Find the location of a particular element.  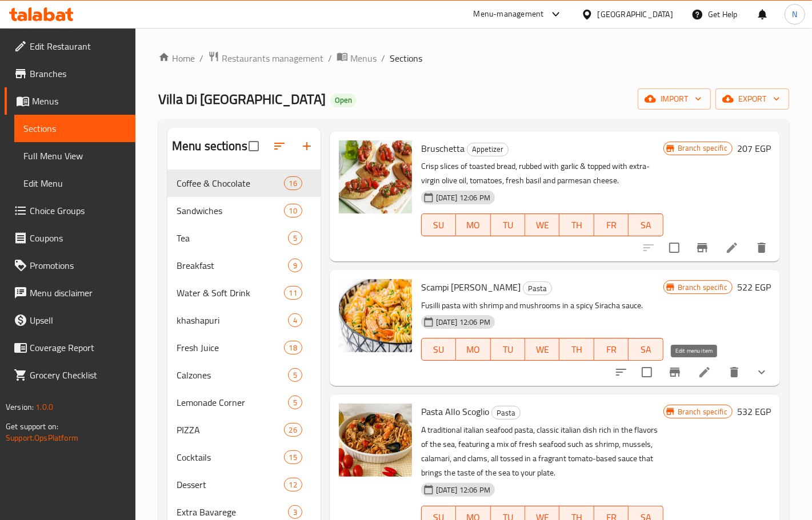

img: Bruschetta is located at coordinates (375, 177).